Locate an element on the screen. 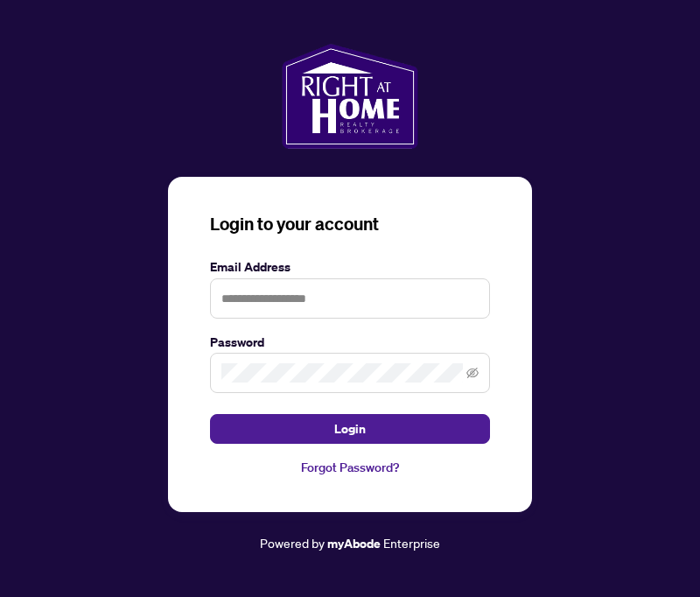 This screenshot has width=700, height=597. span: eye-invisible is located at coordinates (473, 373).